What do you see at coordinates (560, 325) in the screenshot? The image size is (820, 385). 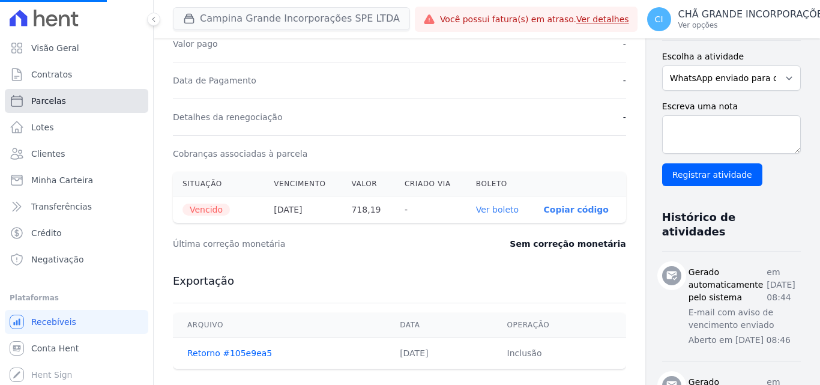 I see `th: Operação` at bounding box center [560, 325].